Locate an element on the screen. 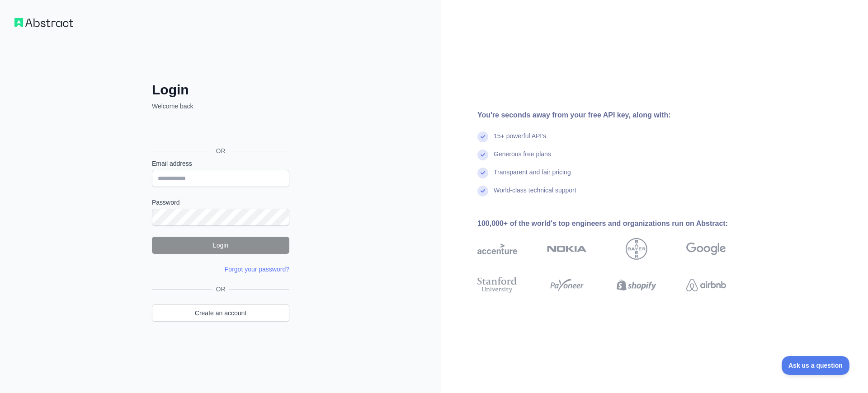 The height and width of the screenshot is (393, 868). button: Login is located at coordinates (221, 245).